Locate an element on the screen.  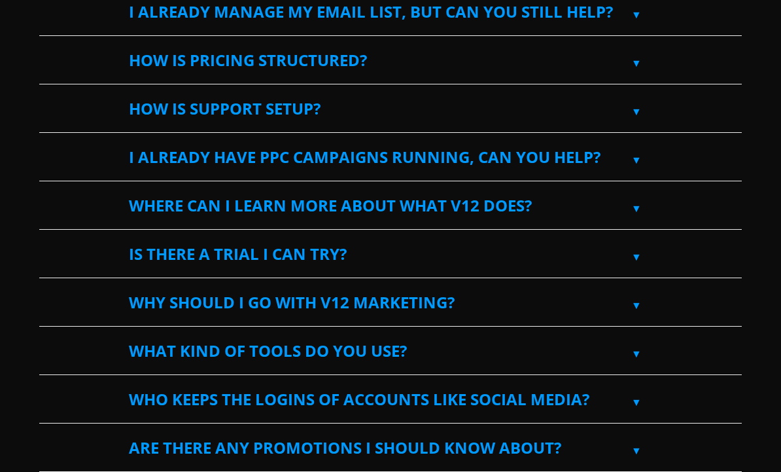
label: Who keeps the logins of accounts like social media? is located at coordinates (391, 400).